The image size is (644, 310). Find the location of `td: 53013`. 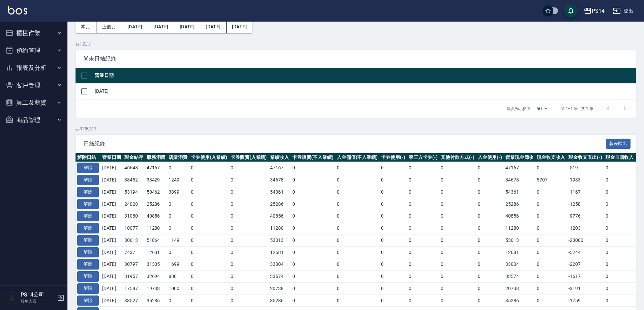

td: 53013 is located at coordinates (520, 240).